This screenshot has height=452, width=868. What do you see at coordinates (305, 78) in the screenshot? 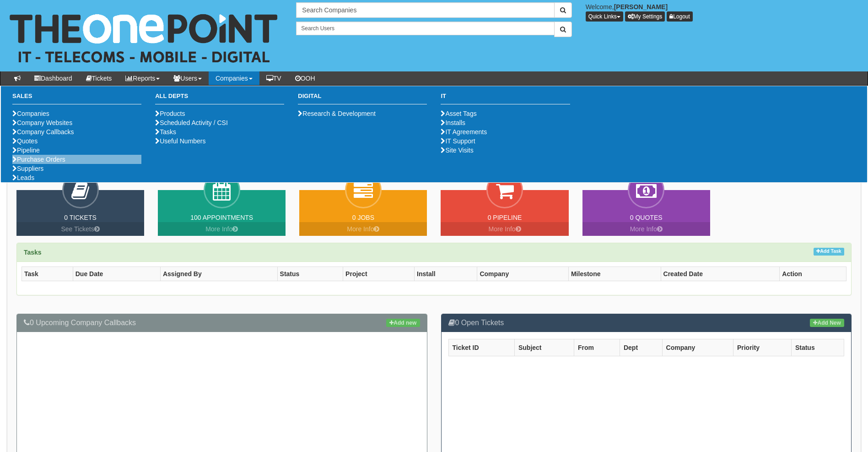
I see `a: OOH` at bounding box center [305, 78].